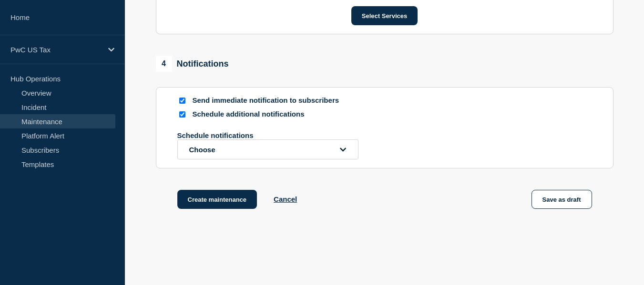  What do you see at coordinates (164, 63) in the screenshot?
I see `span: 4` at bounding box center [164, 63].